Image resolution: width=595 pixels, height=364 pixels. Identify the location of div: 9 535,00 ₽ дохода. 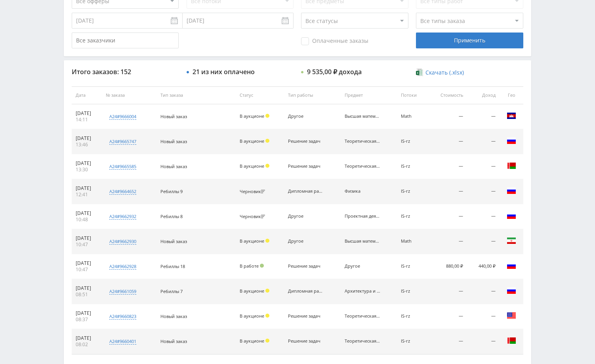
(335, 72).